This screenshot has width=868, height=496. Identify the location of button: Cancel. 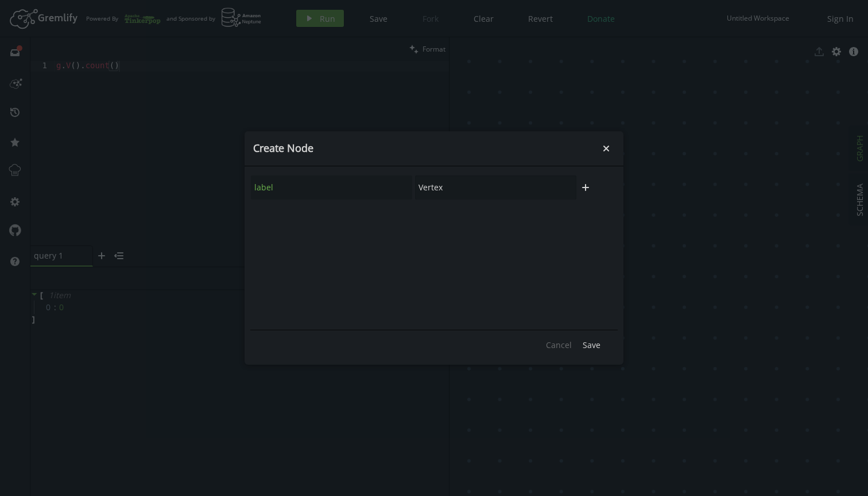
(558, 345).